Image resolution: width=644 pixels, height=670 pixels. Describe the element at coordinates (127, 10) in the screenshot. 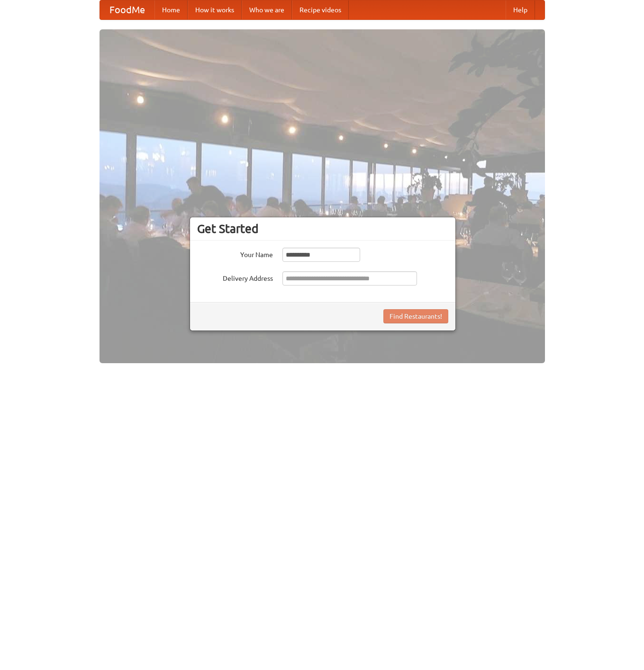

I see `a: FoodMe` at that location.